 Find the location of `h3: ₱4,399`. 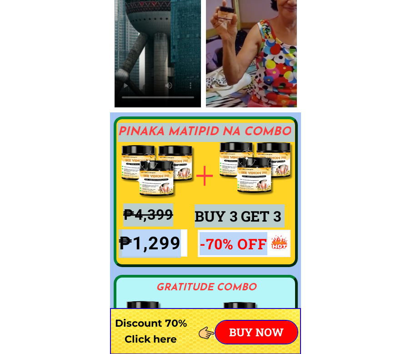

h3: ₱4,399 is located at coordinates (158, 215).